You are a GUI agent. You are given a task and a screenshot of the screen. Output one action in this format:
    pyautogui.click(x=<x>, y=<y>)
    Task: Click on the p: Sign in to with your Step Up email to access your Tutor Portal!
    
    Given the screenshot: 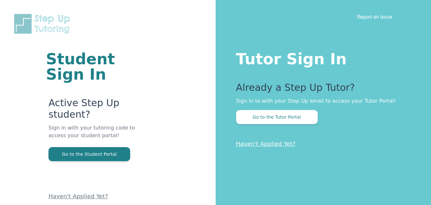 What is the action you would take?
    pyautogui.click(x=321, y=101)
    